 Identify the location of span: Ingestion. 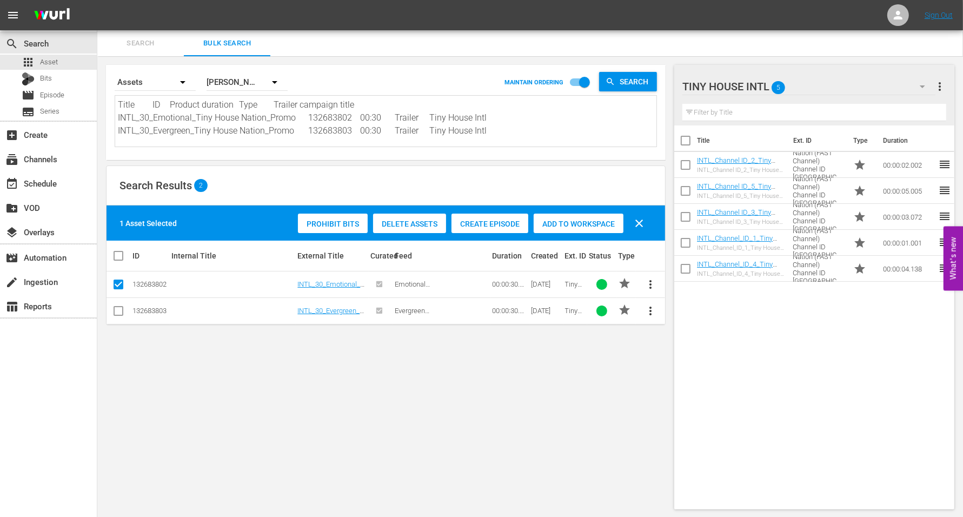
(12, 282).